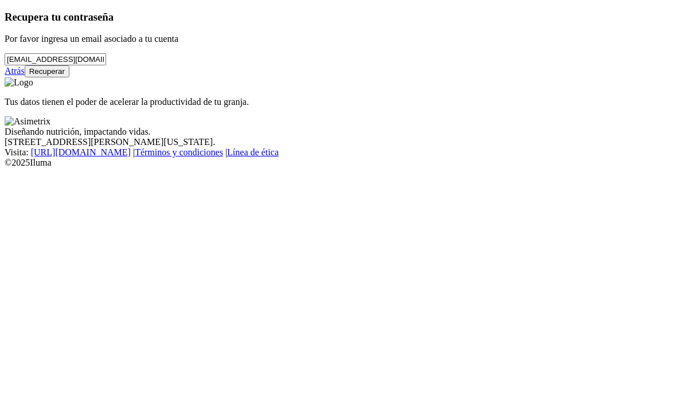 The image size is (694, 415). Describe the element at coordinates (19, 83) in the screenshot. I see `img: Logo` at that location.